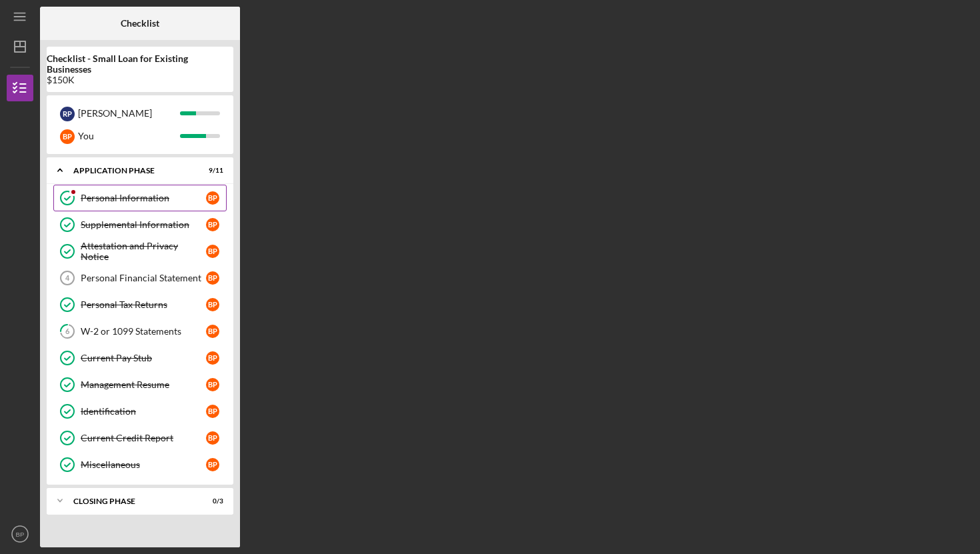 This screenshot has height=554, width=980. Describe the element at coordinates (140, 385) in the screenshot. I see `a: Management ResumeBP` at that location.